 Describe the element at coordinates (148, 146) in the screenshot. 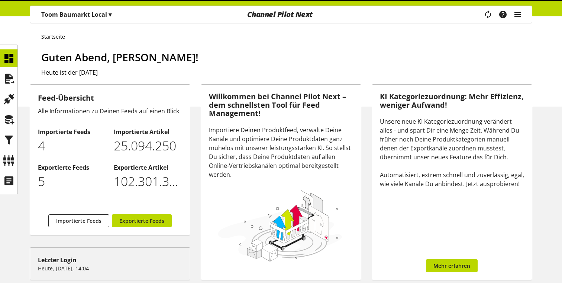

I see `p: 25094250` at that location.